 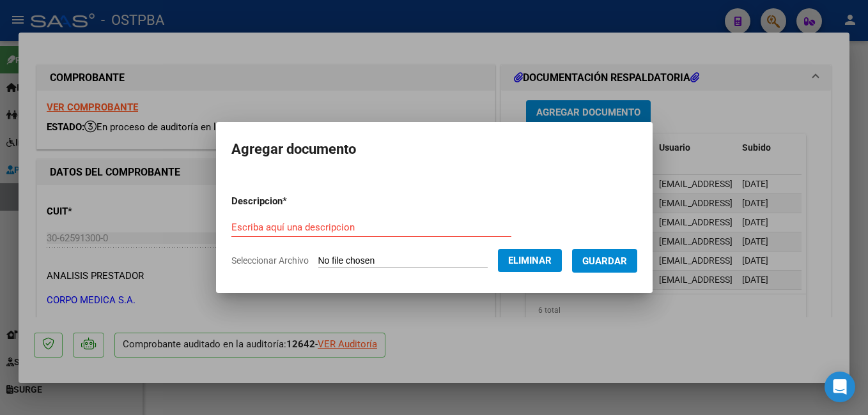 I want to click on span: Eliminar, so click(x=530, y=261).